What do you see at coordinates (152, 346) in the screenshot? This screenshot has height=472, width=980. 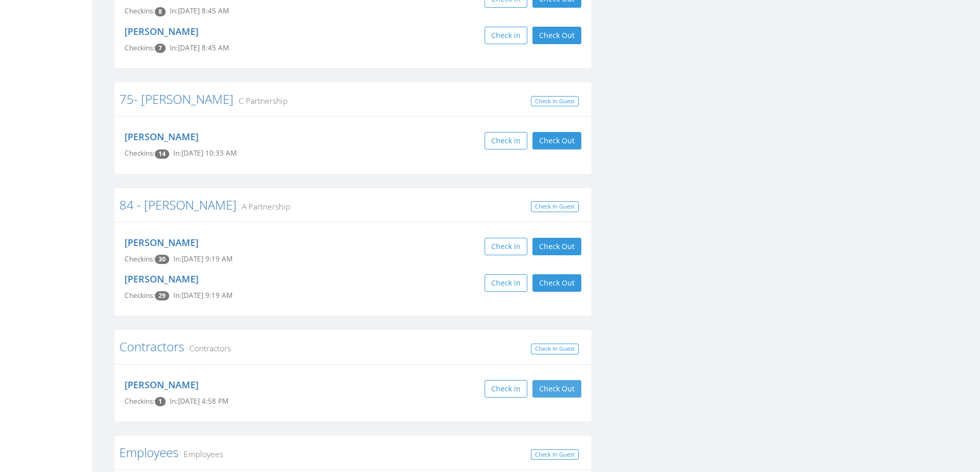 I see `a: Contractors` at bounding box center [152, 346].